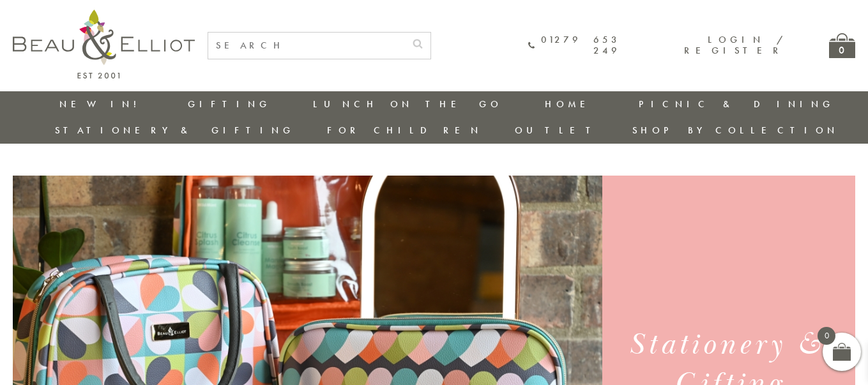 Image resolution: width=868 pixels, height=385 pixels. Describe the element at coordinates (733, 44) in the screenshot. I see `a: Login / Register` at that location.